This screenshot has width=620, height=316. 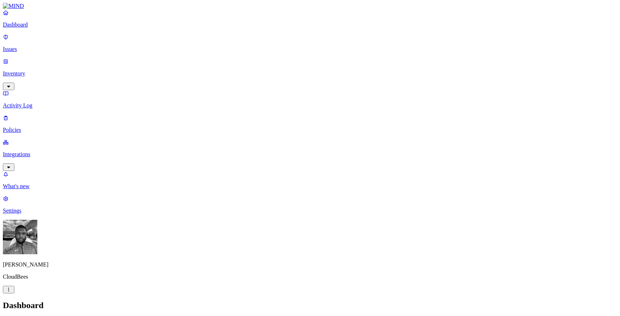 What do you see at coordinates (310, 305) in the screenshot?
I see `h2: Dashboard` at bounding box center [310, 305].